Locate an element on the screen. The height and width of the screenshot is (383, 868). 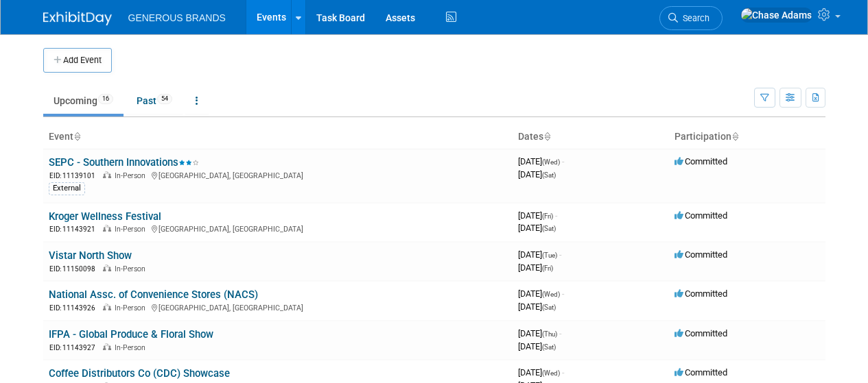
th: Participation is located at coordinates (747, 137).